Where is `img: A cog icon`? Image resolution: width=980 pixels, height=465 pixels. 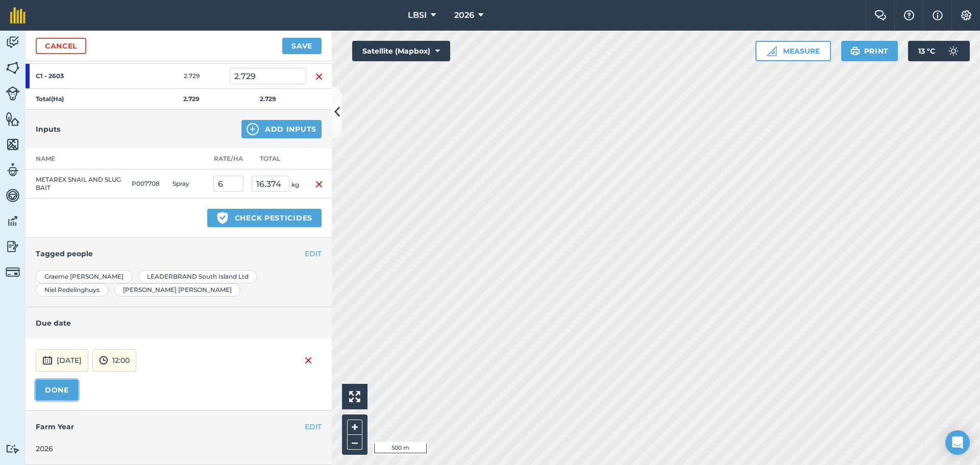 img: A cog icon is located at coordinates (966, 15).